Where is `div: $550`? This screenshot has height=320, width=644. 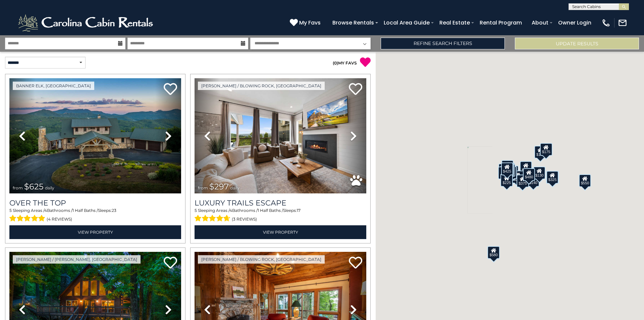
div: $550 is located at coordinates (585, 180).